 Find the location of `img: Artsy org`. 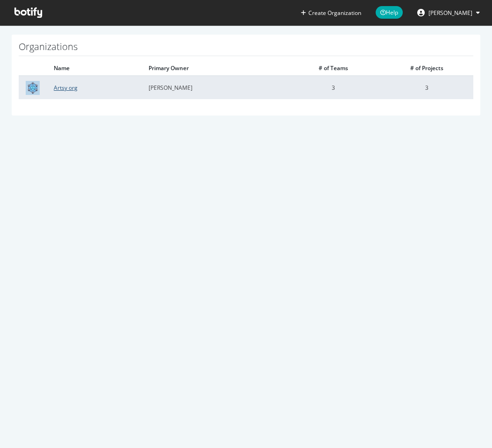

img: Artsy org is located at coordinates (33, 88).